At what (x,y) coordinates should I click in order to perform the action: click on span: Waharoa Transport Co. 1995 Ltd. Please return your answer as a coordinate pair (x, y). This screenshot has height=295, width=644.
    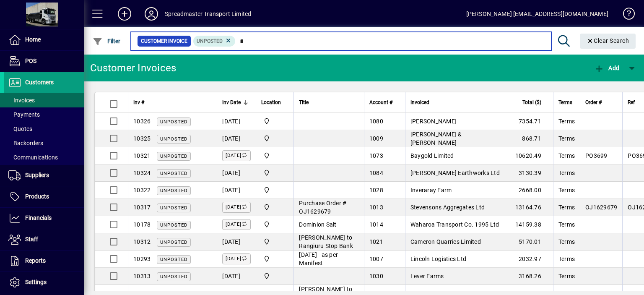
    Looking at the image, I should click on (455, 225).